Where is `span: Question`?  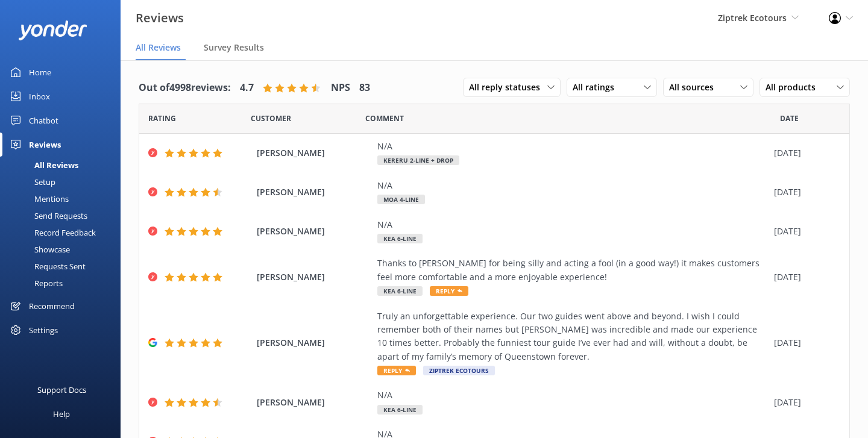
span: Question is located at coordinates (384, 118).